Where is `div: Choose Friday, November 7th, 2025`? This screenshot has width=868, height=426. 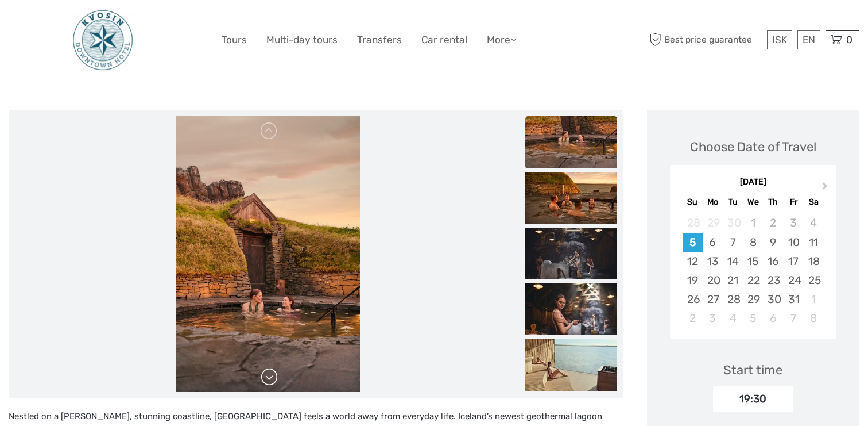 div: Choose Friday, November 7th, 2025 is located at coordinates (793, 318).